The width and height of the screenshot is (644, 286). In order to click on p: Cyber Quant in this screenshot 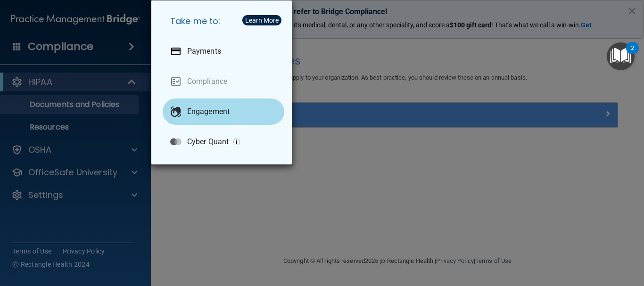, I will do `click(208, 142)`.